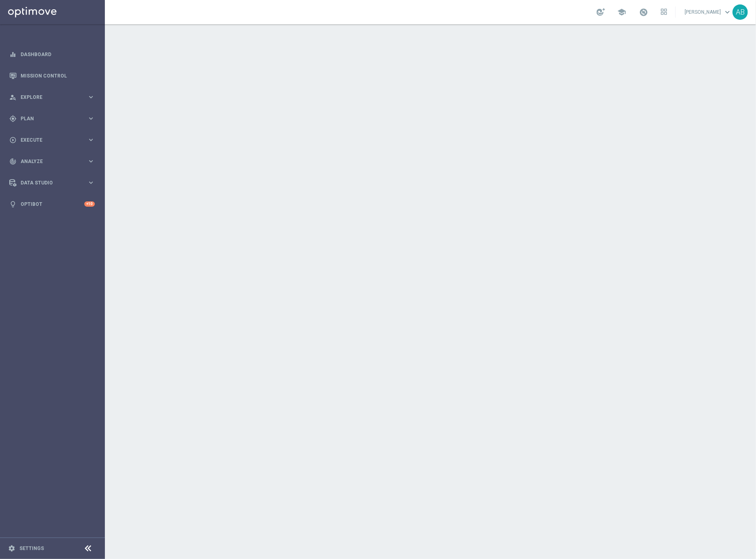 The width and height of the screenshot is (756, 559). I want to click on div: Execute, so click(48, 140).